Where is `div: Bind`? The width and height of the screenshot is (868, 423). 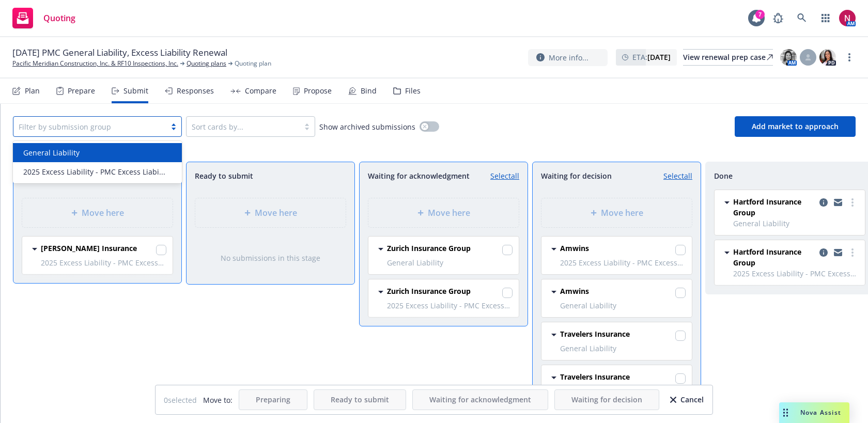
div: Bind is located at coordinates (368, 91).